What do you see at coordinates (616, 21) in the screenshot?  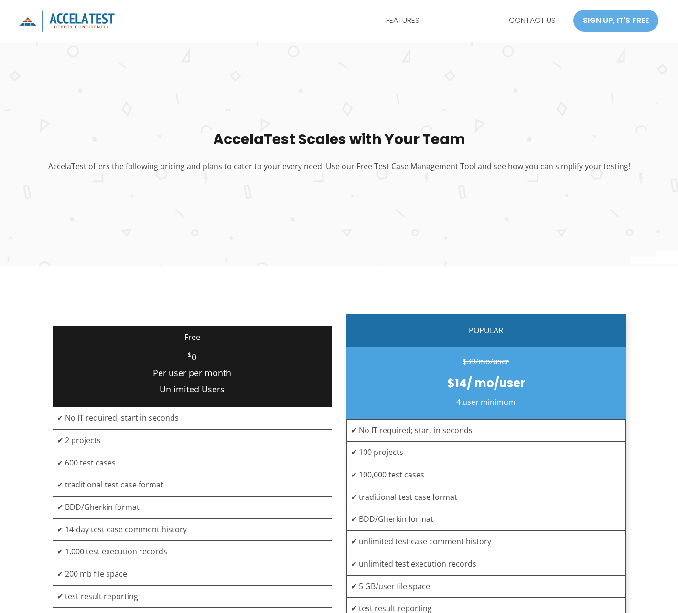 I see `a: SIGN UP, IT'S FREE` at bounding box center [616, 21].